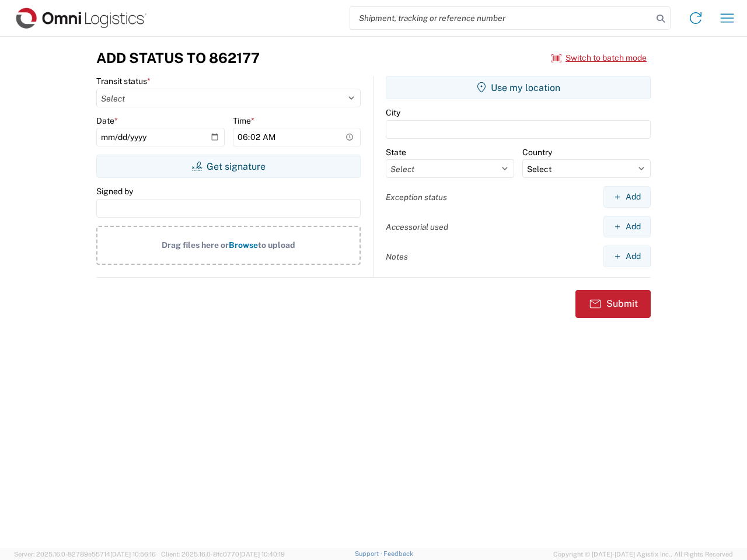  Describe the element at coordinates (501, 18) in the screenshot. I see `input: Shipment, tracking or reference number` at that location.